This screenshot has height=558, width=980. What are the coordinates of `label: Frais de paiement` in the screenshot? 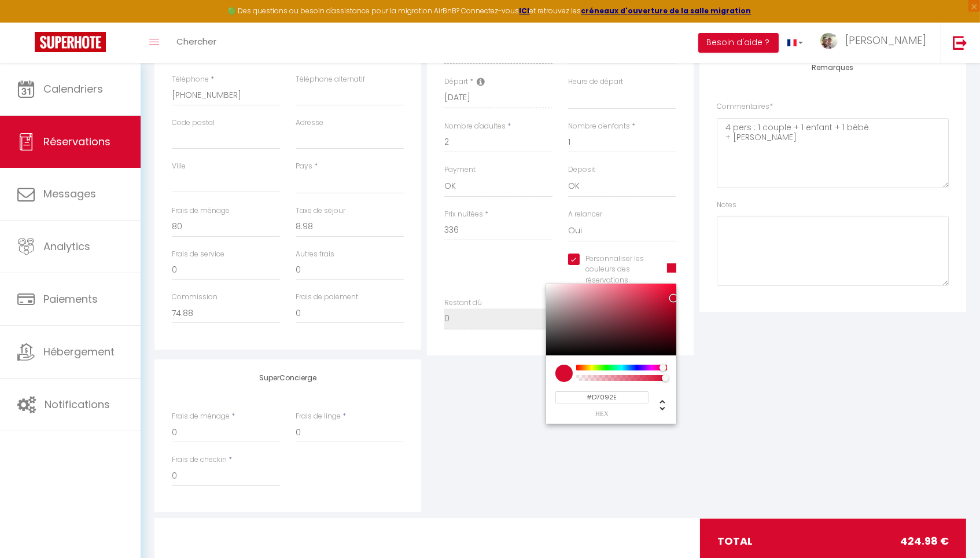 It's located at (327, 297).